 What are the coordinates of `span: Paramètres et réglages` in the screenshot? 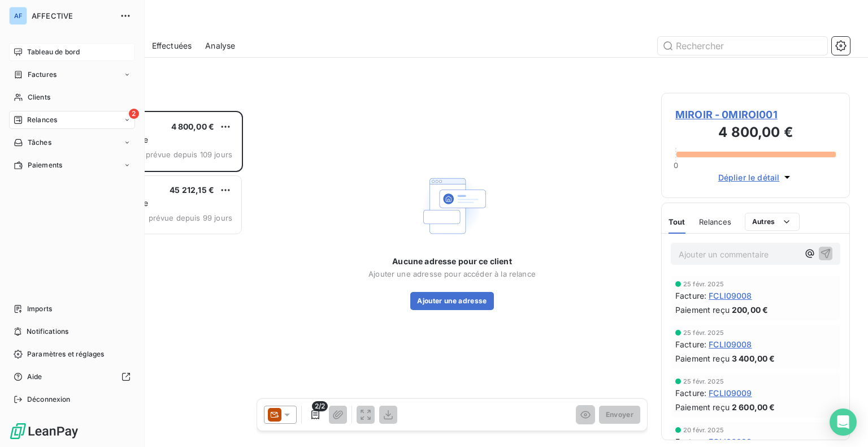 It's located at (66, 354).